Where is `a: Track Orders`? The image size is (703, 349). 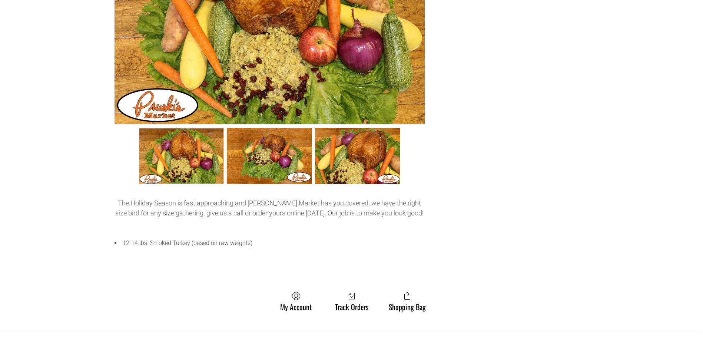 a: Track Orders is located at coordinates (352, 302).